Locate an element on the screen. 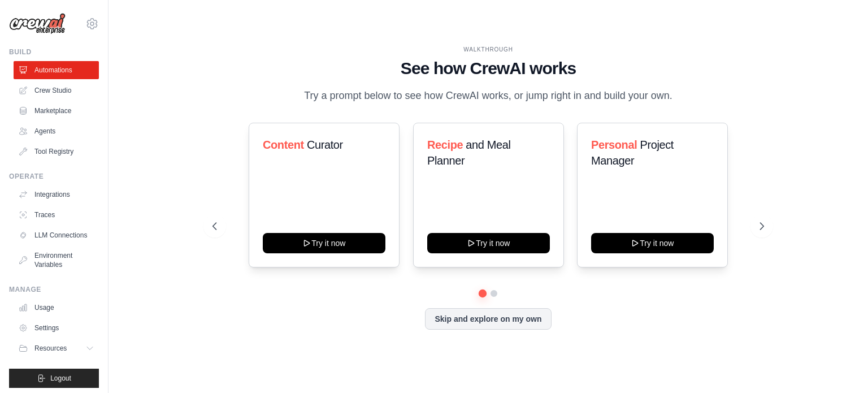  button: Resources is located at coordinates (56, 349).